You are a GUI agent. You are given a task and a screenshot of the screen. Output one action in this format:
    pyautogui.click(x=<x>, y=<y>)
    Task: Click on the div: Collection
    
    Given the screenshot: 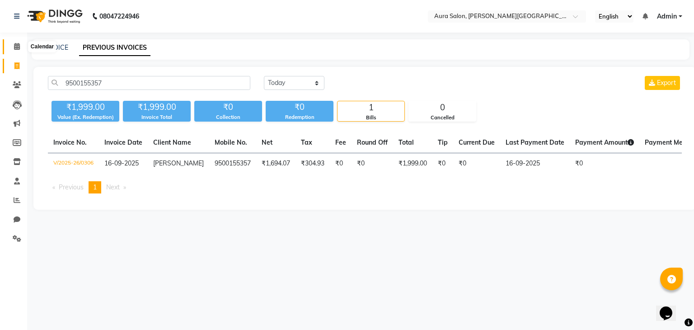 What is the action you would take?
    pyautogui.click(x=228, y=117)
    